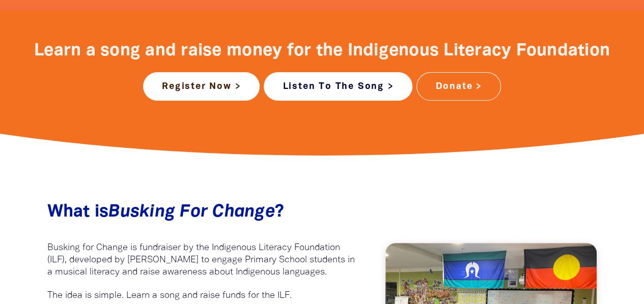 The image size is (644, 304). What do you see at coordinates (201, 296) in the screenshot?
I see `p: The idea is simple. Learn a song and raise funds for the ILF.` at bounding box center [201, 296].